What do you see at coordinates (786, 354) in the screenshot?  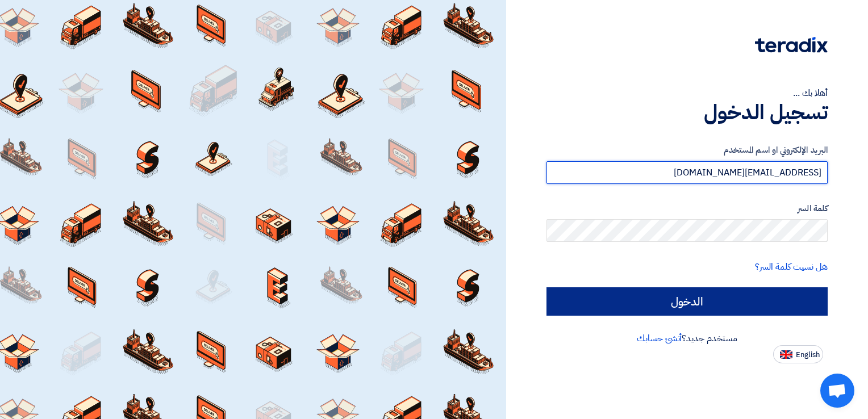 I see `img: en-US.png` at bounding box center [786, 354].